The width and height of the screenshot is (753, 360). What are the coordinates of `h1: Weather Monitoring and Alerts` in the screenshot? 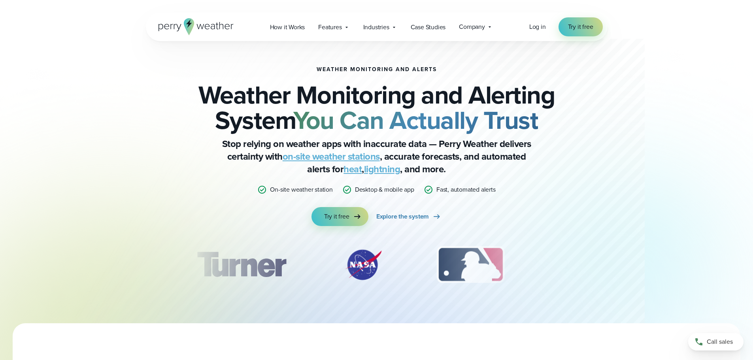 It's located at (377, 70).